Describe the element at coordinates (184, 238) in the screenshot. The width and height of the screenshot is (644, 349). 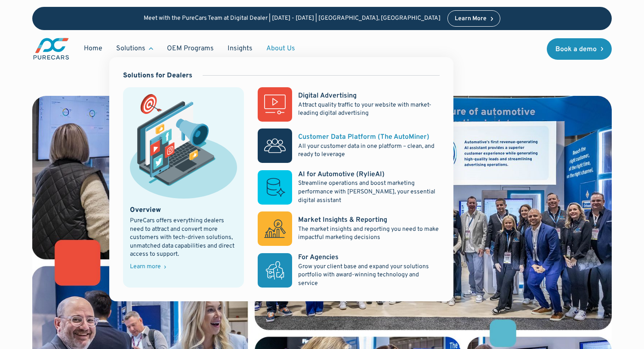
I see `div: PureCars offers everything dealers need to attract and convert more customers with tech-driven so...` at that location.